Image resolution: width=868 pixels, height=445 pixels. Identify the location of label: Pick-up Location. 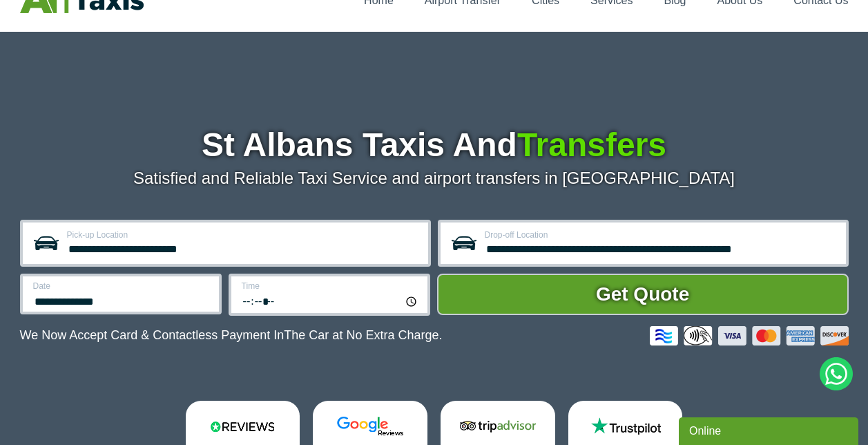
(243, 235).